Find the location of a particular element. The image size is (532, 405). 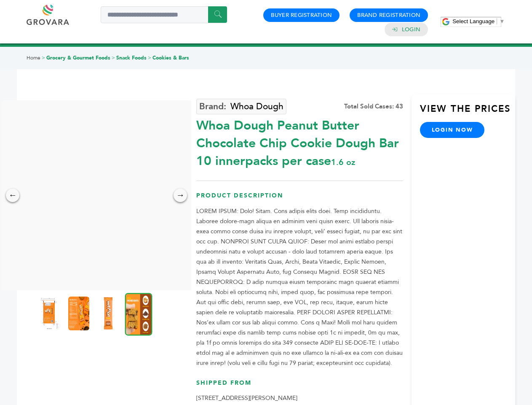

a: Snack Foods is located at coordinates (131, 58).